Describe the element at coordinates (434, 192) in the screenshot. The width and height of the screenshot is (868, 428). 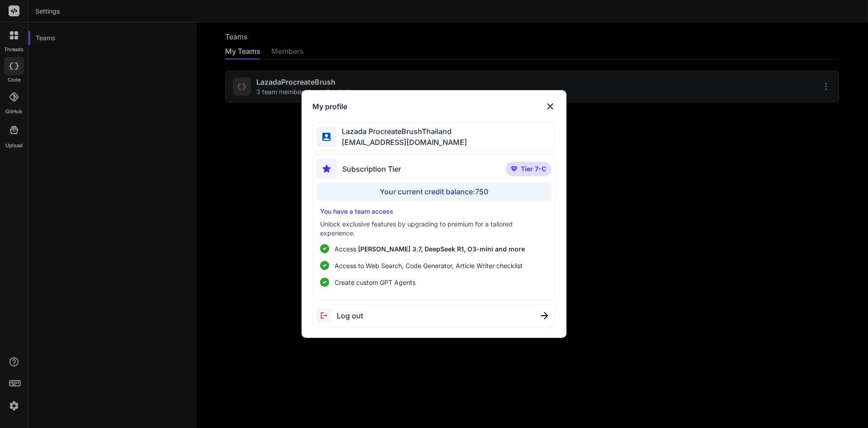
I see `div: Your current credit balance: 750` at that location.